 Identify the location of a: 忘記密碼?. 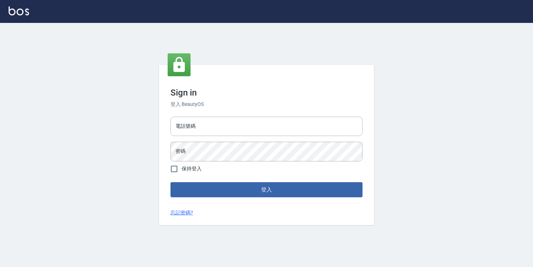
(182, 213).